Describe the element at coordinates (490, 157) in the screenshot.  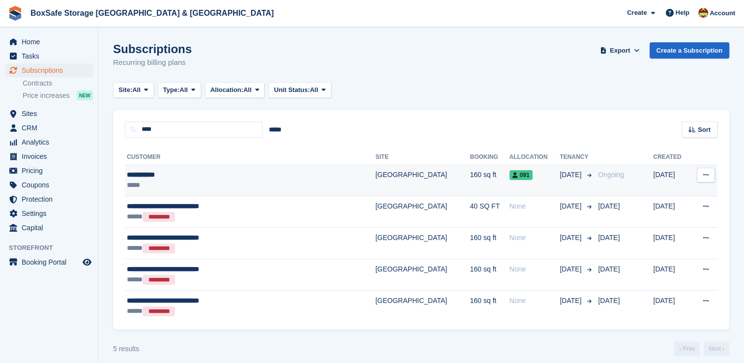
I see `th: Booking` at that location.